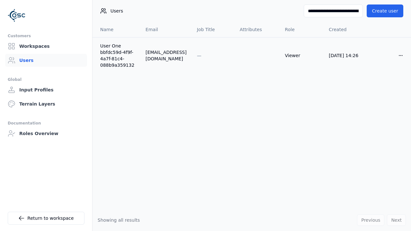  What do you see at coordinates (116, 30) in the screenshot?
I see `th: Name` at bounding box center [116, 30].